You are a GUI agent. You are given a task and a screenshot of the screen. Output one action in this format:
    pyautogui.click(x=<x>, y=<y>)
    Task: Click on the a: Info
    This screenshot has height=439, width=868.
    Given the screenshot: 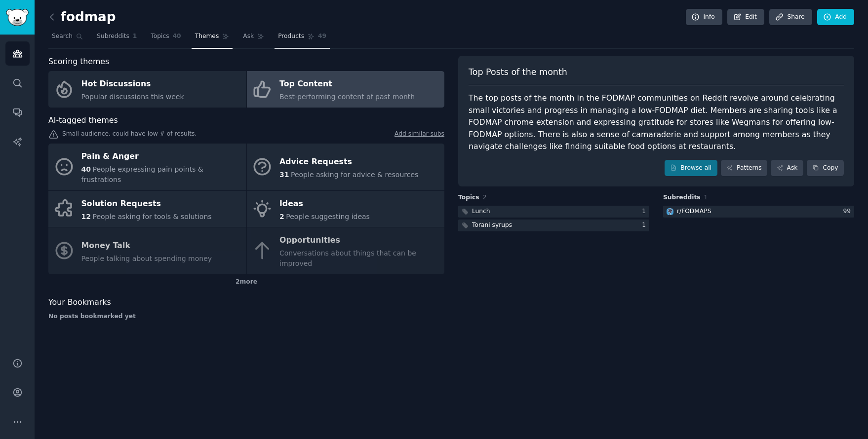 What is the action you would take?
    pyautogui.click(x=704, y=17)
    